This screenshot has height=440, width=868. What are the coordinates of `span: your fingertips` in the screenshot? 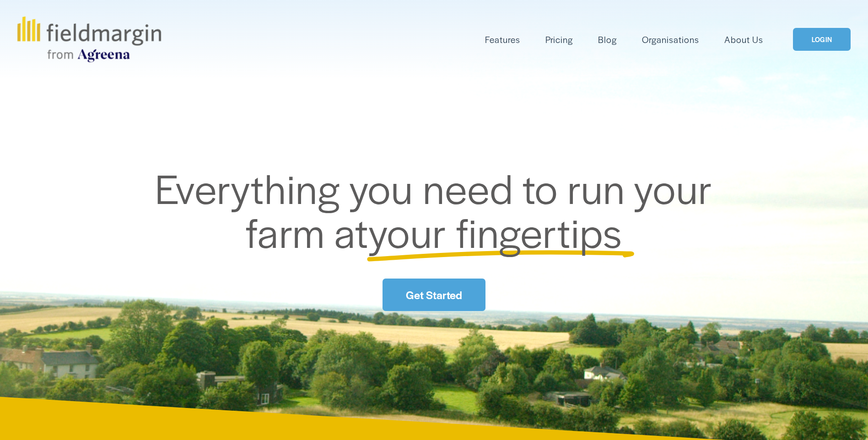 It's located at (495, 231).